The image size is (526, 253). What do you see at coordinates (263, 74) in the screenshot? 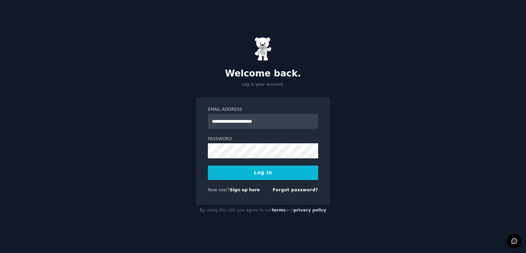
I see `h2: Welcome back.` at bounding box center [263, 74].